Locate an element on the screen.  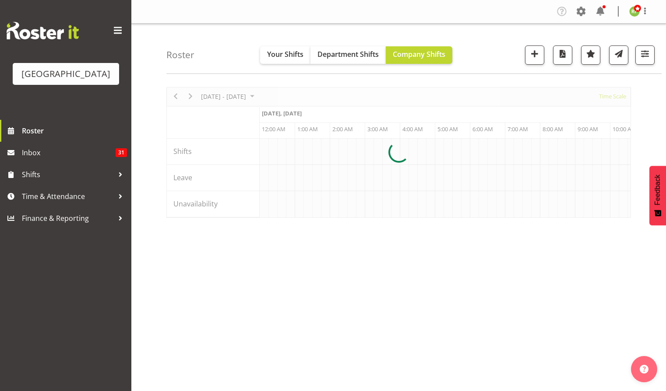
button: Filter Shifts is located at coordinates (645, 55).